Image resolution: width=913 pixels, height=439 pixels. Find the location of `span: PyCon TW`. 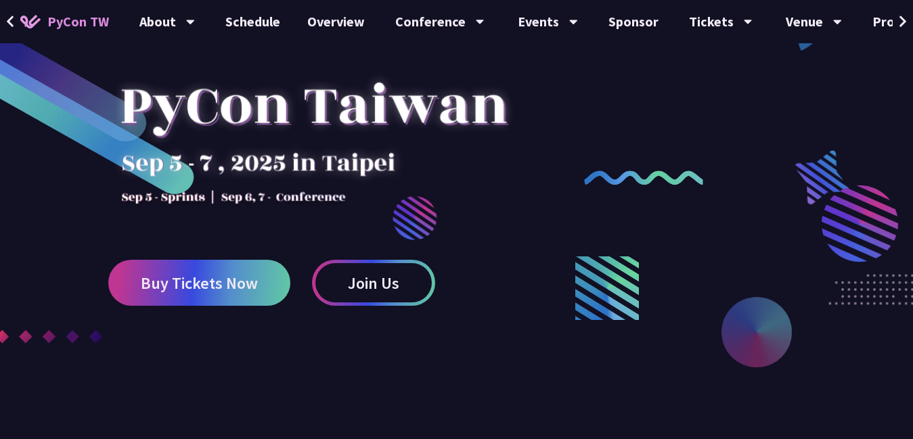

span: PyCon TW is located at coordinates (78, 22).